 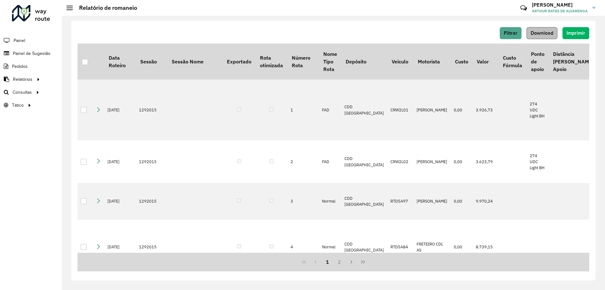 I want to click on td: 9.970,24, so click(x=486, y=201).